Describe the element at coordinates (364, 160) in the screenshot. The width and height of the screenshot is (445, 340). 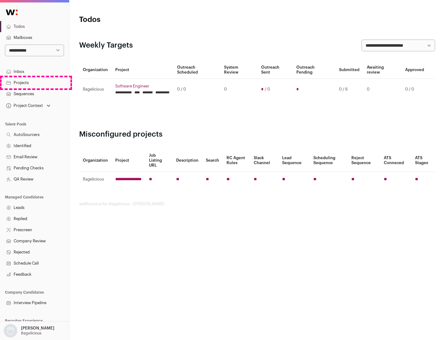
I see `th: Reject Sequence` at that location.